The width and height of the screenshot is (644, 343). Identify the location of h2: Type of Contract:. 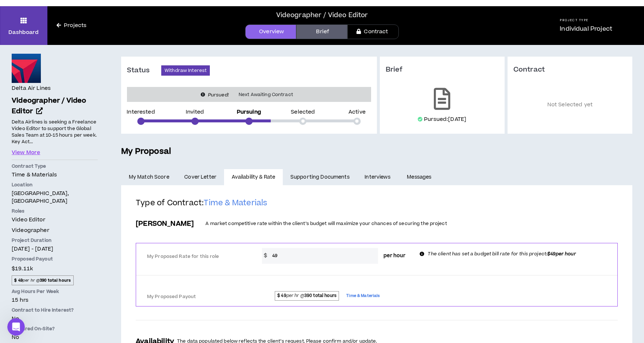
(377, 206).